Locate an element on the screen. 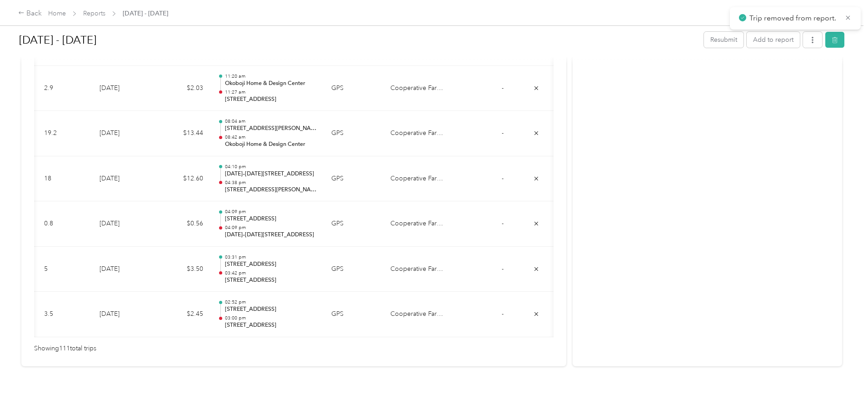  button: Resubmit is located at coordinates (723, 39).